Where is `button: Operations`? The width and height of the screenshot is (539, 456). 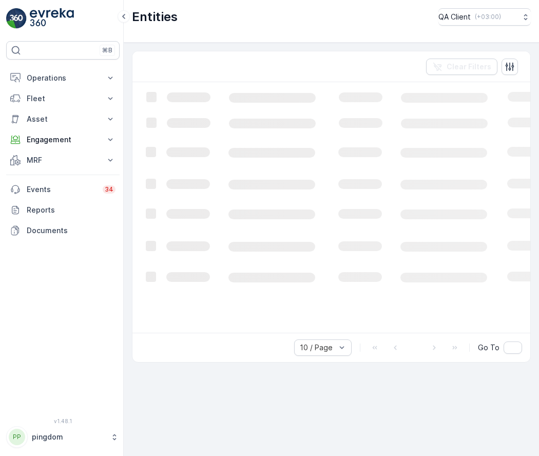
button: Operations is located at coordinates (63, 78).